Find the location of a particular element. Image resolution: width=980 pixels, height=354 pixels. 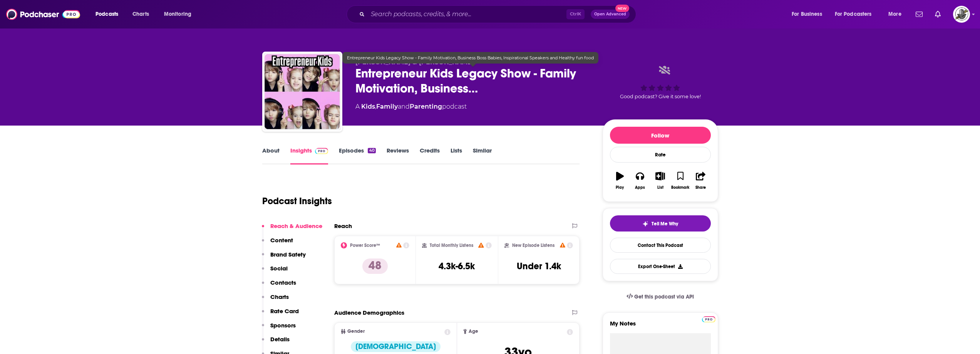

button: tell me why sparkleTell Me Why is located at coordinates (661, 223).